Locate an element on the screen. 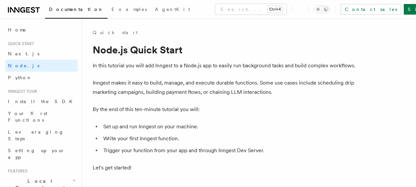 This screenshot has width=416, height=187. a: Next.js is located at coordinates (41, 54).